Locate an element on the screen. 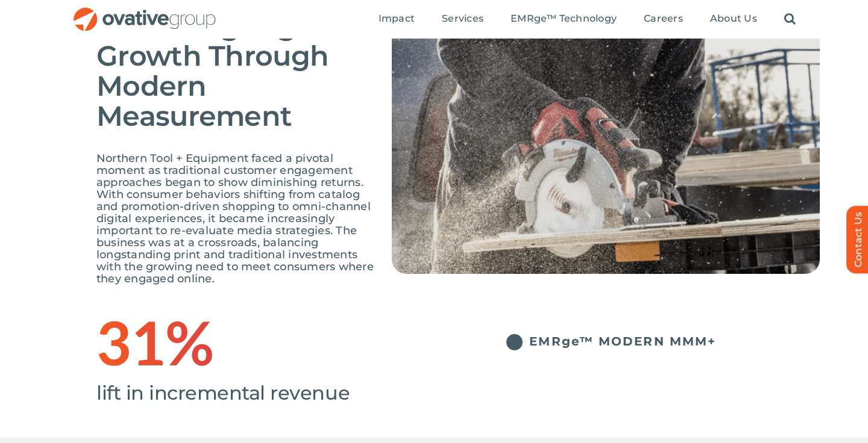 The width and height of the screenshot is (868, 443). span: About Us is located at coordinates (734, 19).